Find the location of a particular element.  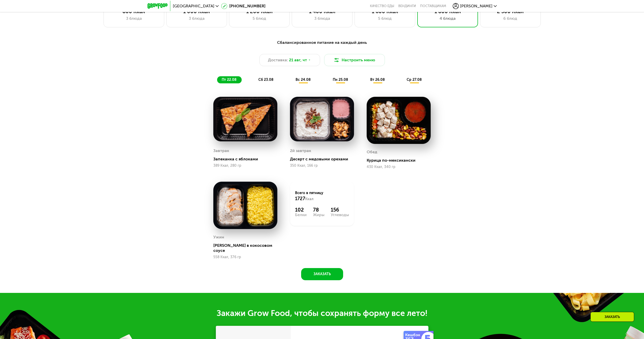

span: сб 23.08 is located at coordinates (266, 79).